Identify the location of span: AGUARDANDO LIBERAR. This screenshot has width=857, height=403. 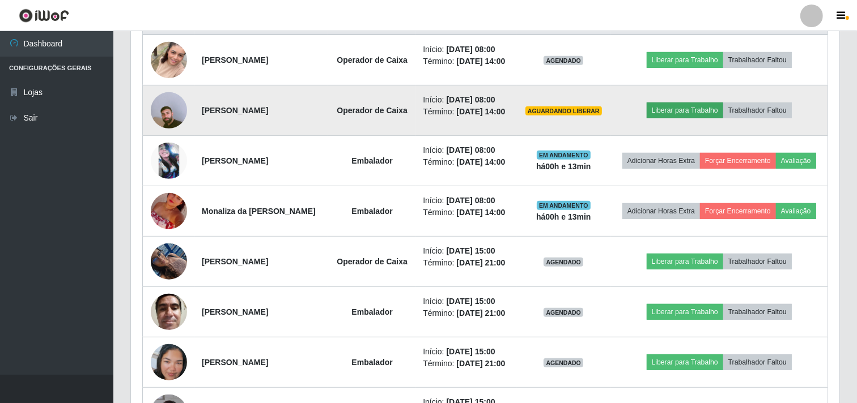
(563, 111).